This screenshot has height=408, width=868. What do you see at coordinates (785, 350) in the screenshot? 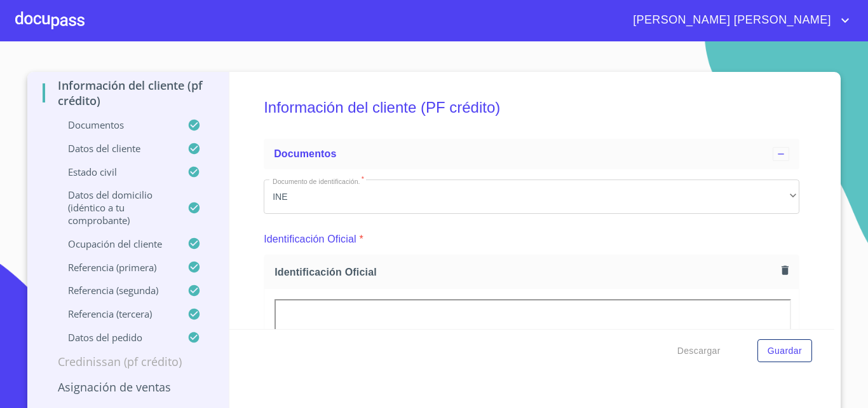
I see `button: Guardar` at bounding box center [785, 350].